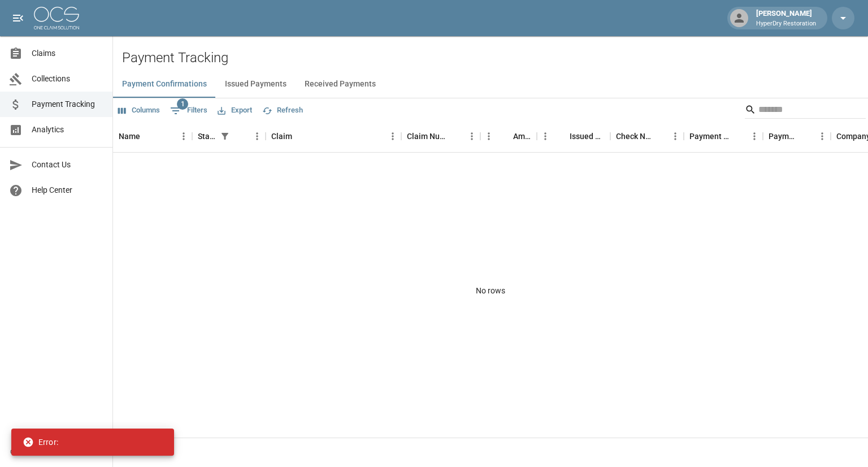  What do you see at coordinates (490, 291) in the screenshot?
I see `div: No rows` at bounding box center [490, 291].